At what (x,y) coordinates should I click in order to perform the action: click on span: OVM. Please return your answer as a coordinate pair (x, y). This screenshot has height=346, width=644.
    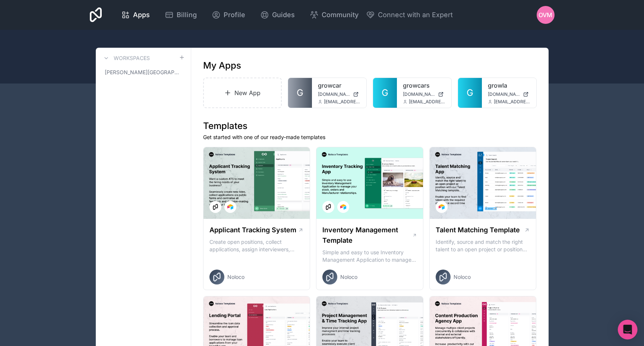
    Looking at the image, I should click on (545, 15).